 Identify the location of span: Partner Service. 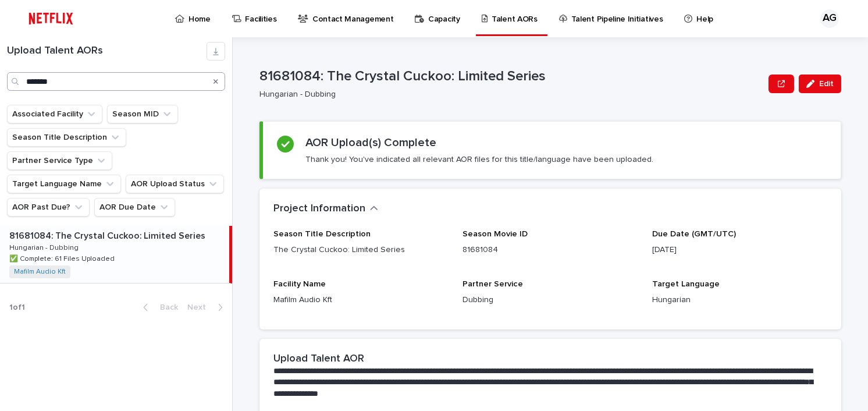
(493, 284).